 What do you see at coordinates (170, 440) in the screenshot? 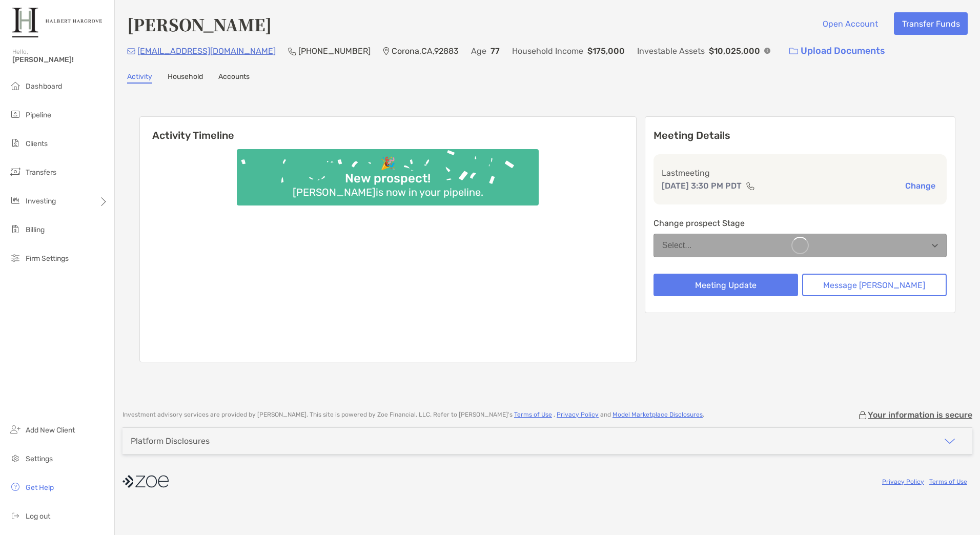
I see `div: Platform Disclosures` at bounding box center [170, 440].